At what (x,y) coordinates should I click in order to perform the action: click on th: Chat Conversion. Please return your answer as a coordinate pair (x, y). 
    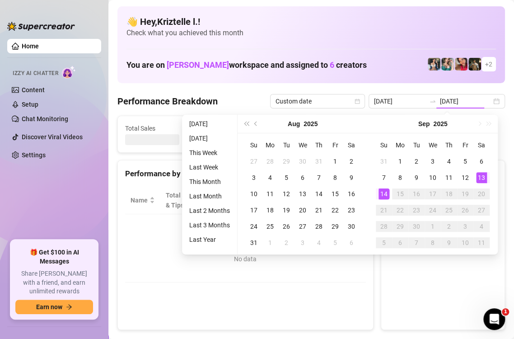
    Looking at the image, I should click on (337, 200).